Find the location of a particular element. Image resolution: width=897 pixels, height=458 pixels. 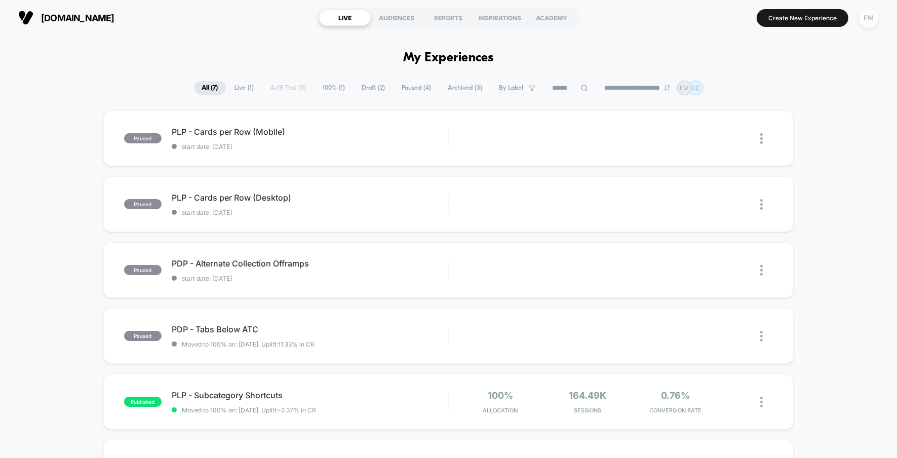

span: Sessions is located at coordinates (588, 410).